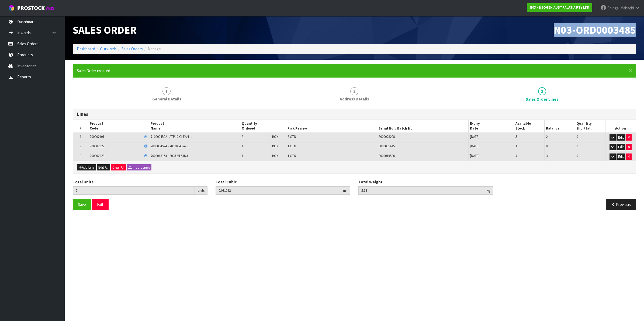  I want to click on th: Expiry Date, so click(491, 126).